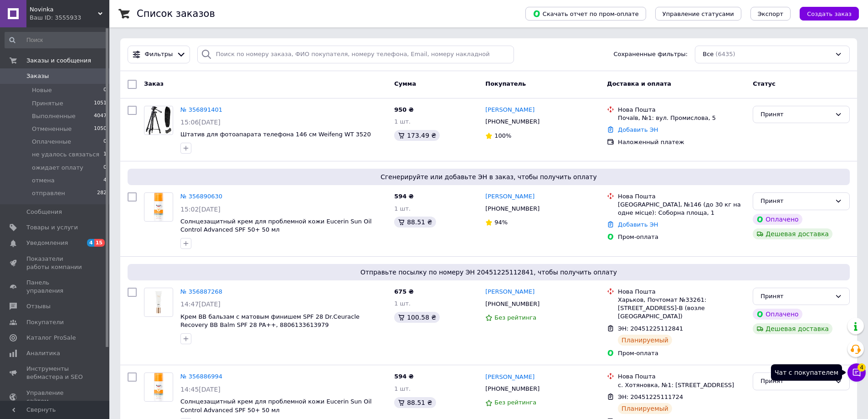  What do you see at coordinates (501, 222) in the screenshot?
I see `span: 94%` at bounding box center [501, 222].